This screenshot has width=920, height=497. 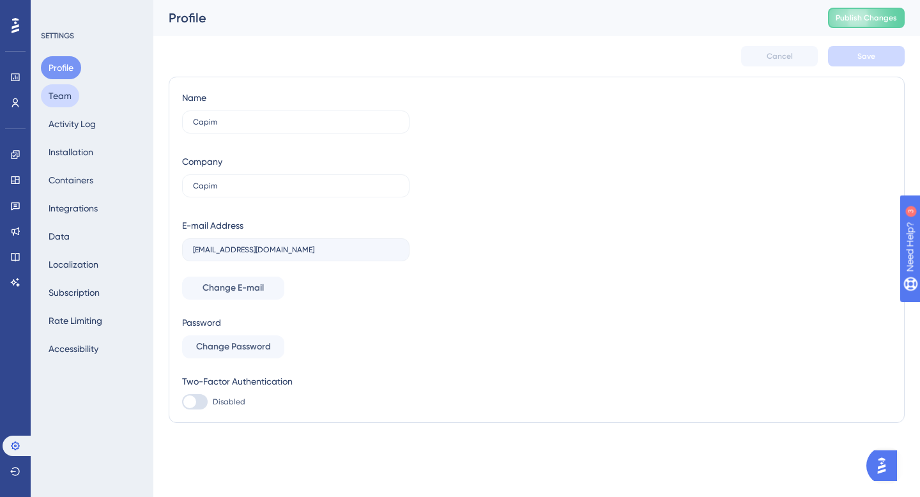 I want to click on div: Profile, so click(x=483, y=18).